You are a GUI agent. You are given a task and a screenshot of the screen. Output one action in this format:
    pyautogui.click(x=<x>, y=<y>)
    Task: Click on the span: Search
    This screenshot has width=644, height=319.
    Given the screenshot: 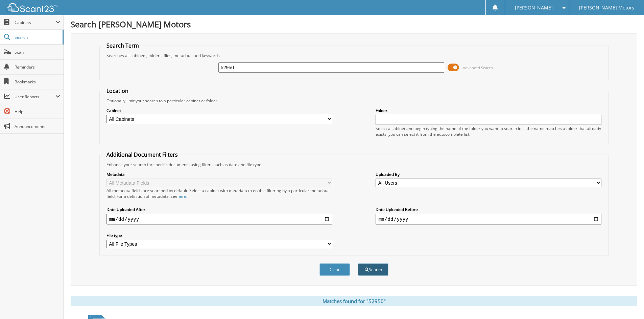 What is the action you would take?
    pyautogui.click(x=37, y=37)
    